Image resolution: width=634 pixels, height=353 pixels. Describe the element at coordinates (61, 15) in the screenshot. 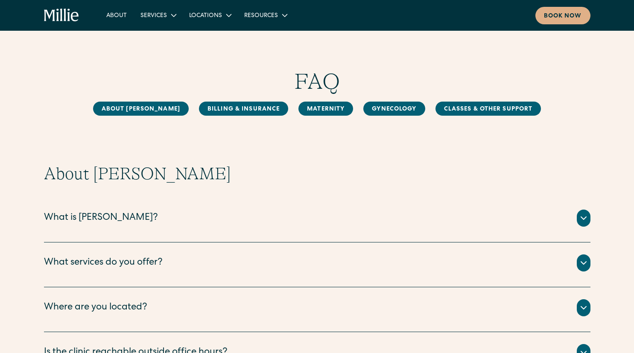

I see `a: home` at that location.